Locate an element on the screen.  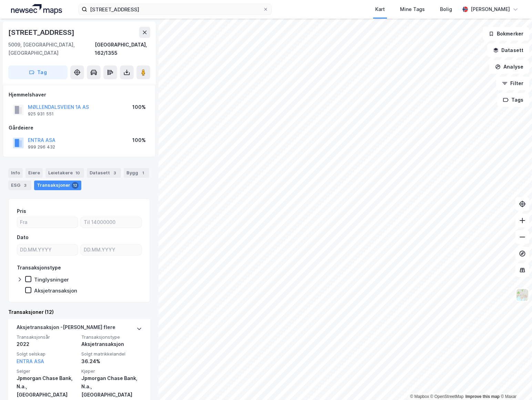
button: Analyse is located at coordinates (509, 67).